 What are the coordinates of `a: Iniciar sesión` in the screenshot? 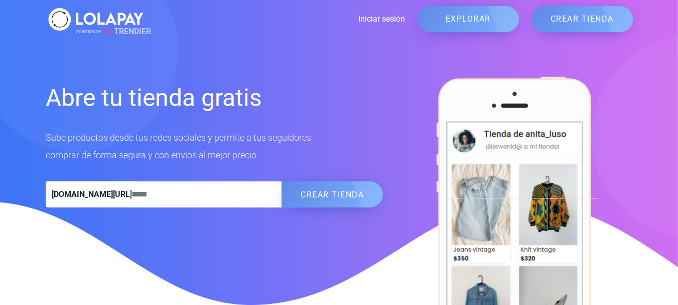 It's located at (276, 19).